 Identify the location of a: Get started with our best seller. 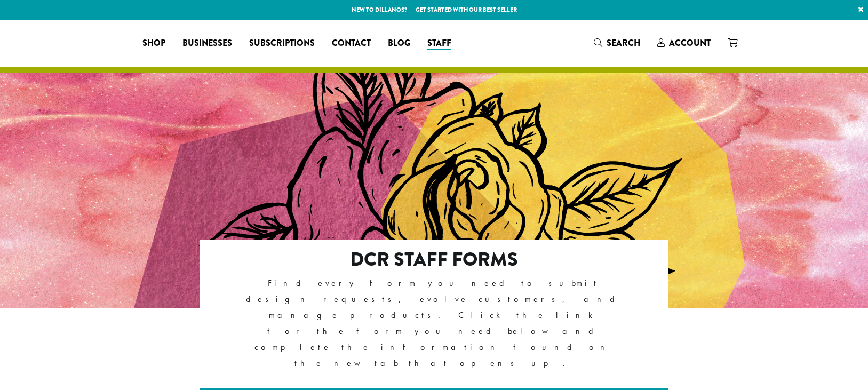
(466, 10).